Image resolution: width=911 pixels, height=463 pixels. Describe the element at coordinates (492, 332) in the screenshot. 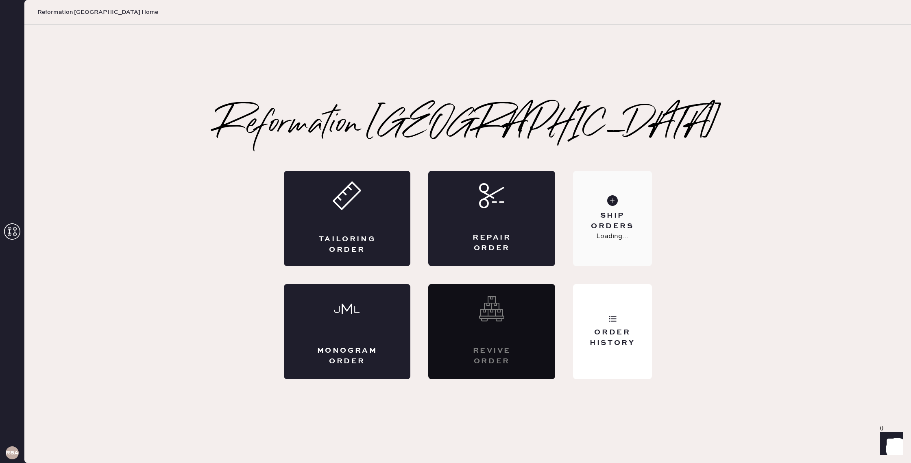

I see `div: Interested? Contact us at care@hemster.co` at that location.